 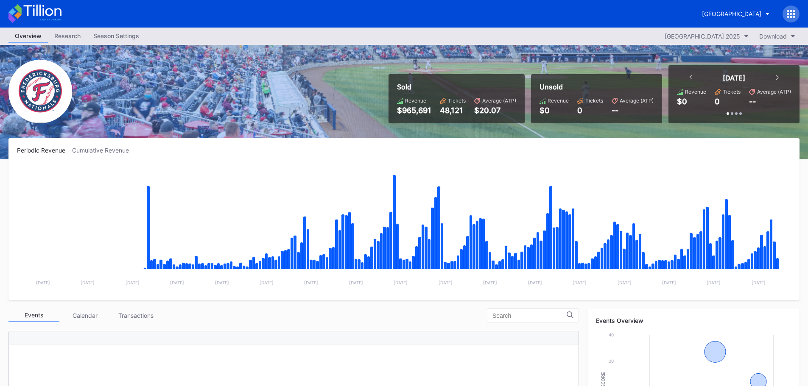 I want to click on div: Transactions, so click(x=136, y=316).